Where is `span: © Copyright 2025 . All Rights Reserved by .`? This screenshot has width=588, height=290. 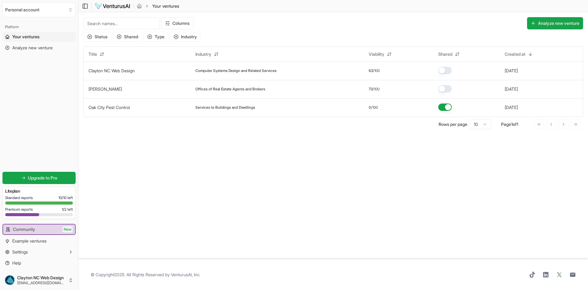
span: © Copyright 2025 . All Rights Reserved by . is located at coordinates (145, 275).